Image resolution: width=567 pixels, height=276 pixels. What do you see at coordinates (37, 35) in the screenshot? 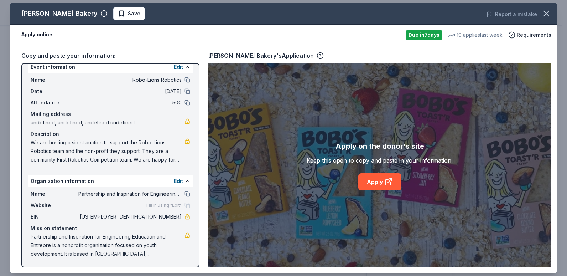
I see `button: Apply online` at bounding box center [37, 35].